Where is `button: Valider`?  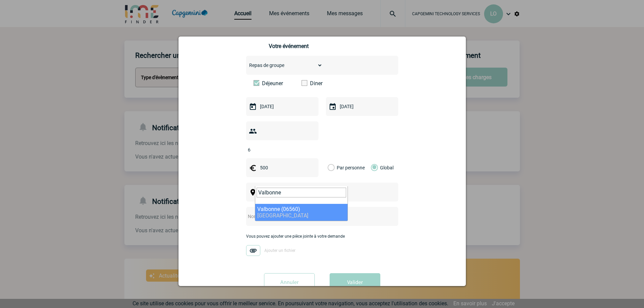 button: Valider is located at coordinates (355, 283).